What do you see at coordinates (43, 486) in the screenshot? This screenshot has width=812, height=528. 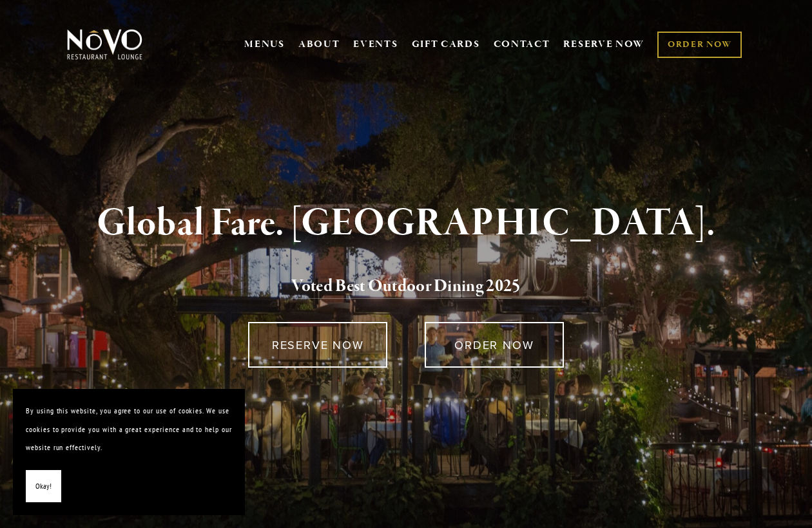 I see `span: Okay!` at bounding box center [43, 486].